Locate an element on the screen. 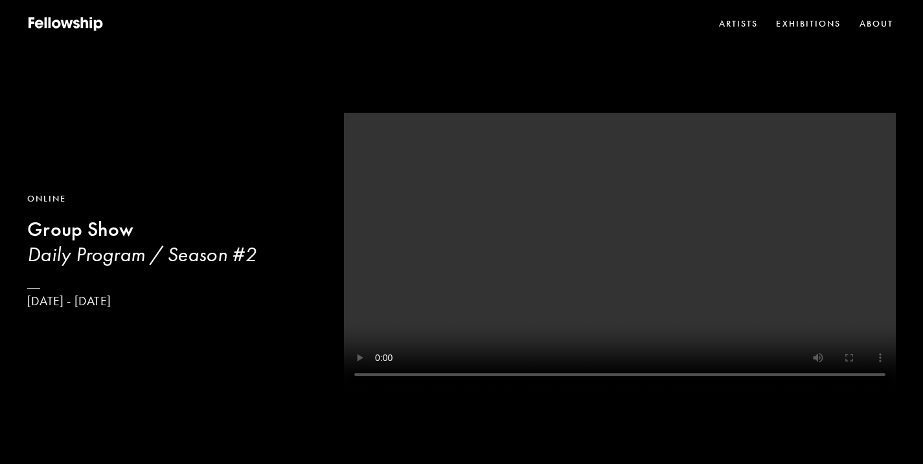 This screenshot has width=923, height=464. a: Exhibitions is located at coordinates (808, 24).